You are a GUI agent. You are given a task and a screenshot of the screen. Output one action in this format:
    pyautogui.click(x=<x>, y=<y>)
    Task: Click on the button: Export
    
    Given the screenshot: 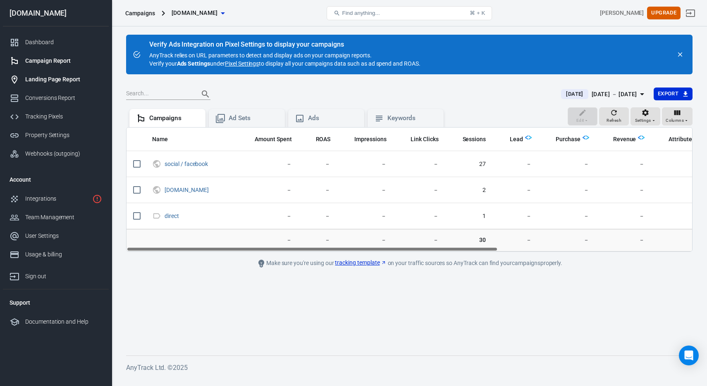 What is the action you would take?
    pyautogui.click(x=673, y=94)
    